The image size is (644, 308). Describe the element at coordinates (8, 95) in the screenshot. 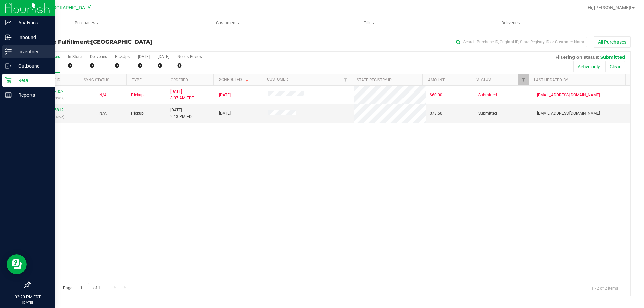

I see `inline-svg: Reports` at that location.